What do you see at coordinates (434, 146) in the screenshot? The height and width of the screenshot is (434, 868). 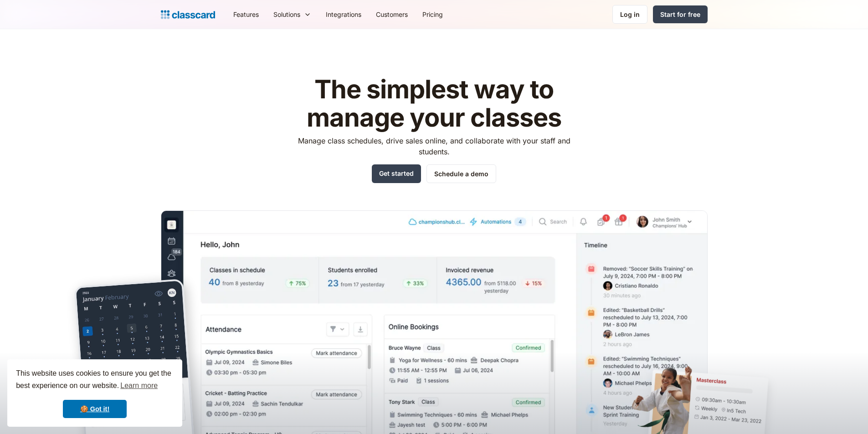 I see `p: Manage class schedules, drive sales online, and collaborate with your staff and students.` at bounding box center [434, 146].